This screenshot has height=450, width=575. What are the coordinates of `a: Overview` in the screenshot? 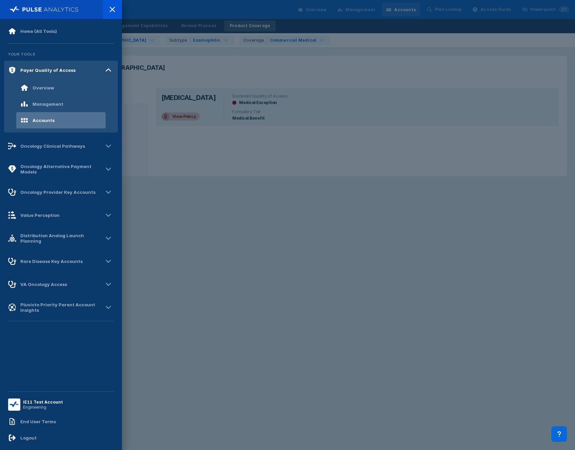 It's located at (61, 88).